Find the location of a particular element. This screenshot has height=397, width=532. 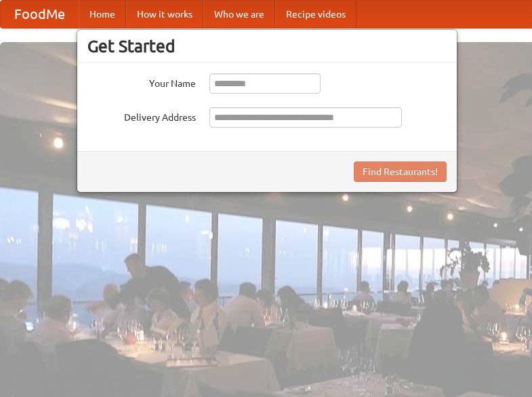

label: Delivery Address is located at coordinates (141, 115).